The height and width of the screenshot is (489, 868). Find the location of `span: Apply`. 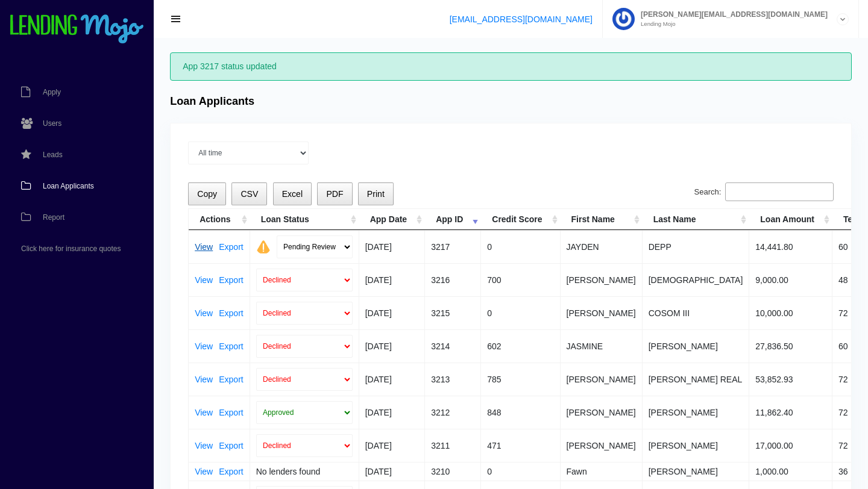

span: Apply is located at coordinates (52, 92).